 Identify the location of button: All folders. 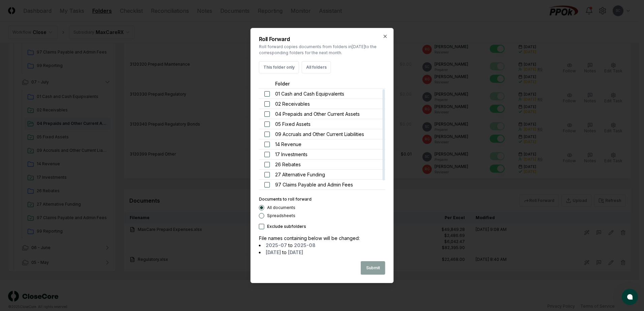
(316, 67).